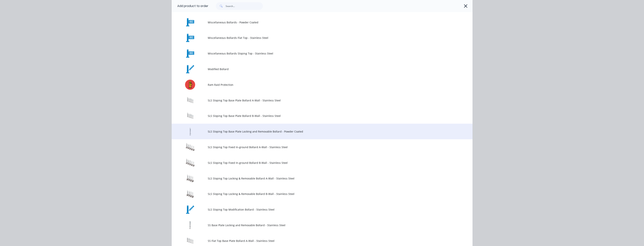 Image resolution: width=644 pixels, height=246 pixels. Describe the element at coordinates (314, 116) in the screenshot. I see `span: SLS Sloping Top Base Plate Bollard B-Wall - Stainless Steel` at that location.